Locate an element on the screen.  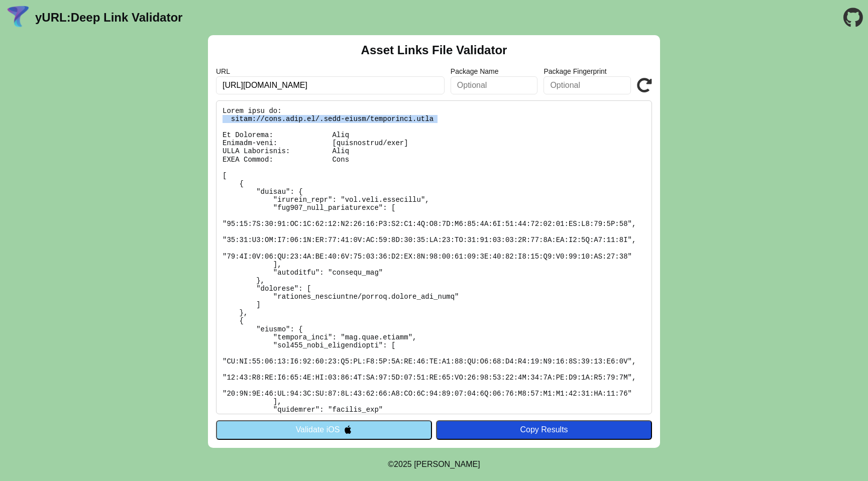
label: Package Fingerprint is located at coordinates (587, 72).